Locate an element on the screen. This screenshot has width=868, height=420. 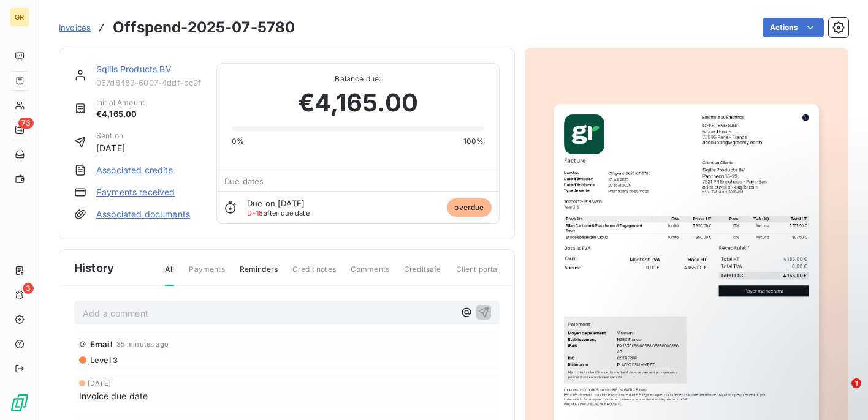
span: Reminders is located at coordinates (259, 275).